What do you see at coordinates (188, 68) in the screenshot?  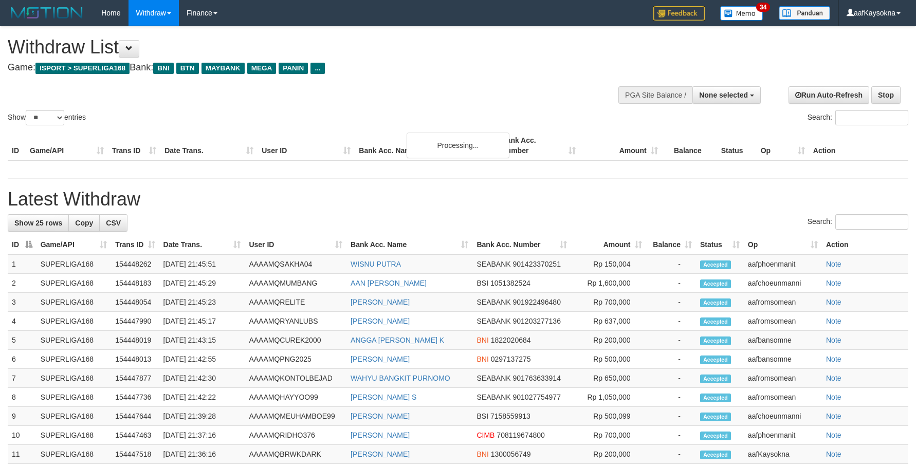 I see `span: BTN` at bounding box center [188, 68].